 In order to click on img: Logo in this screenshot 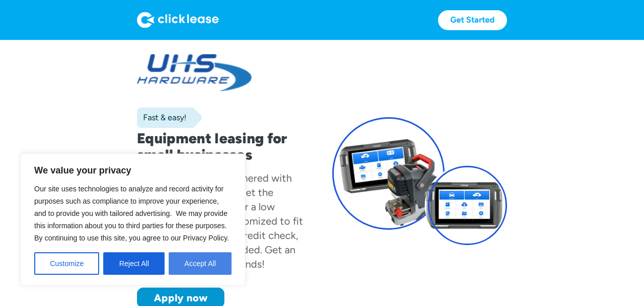, I will do `click(178, 20)`.